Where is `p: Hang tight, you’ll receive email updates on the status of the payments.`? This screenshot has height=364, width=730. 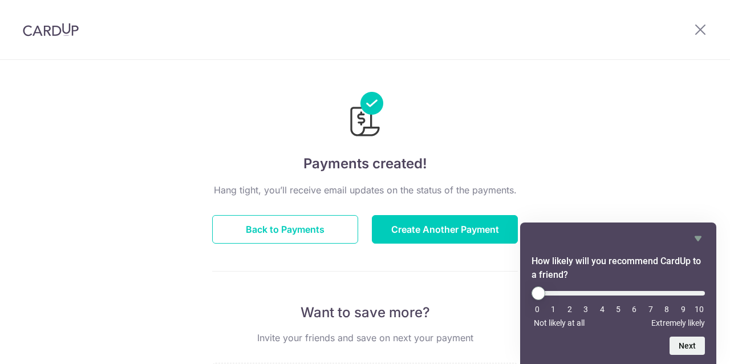
p: Hang tight, you’ll receive email updates on the status of the payments. is located at coordinates (365, 190).